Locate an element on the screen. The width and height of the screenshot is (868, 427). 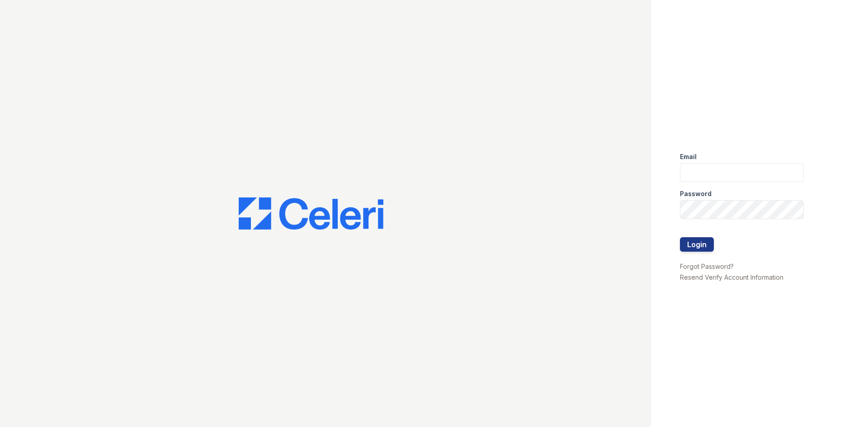
label: Email is located at coordinates (688, 157).